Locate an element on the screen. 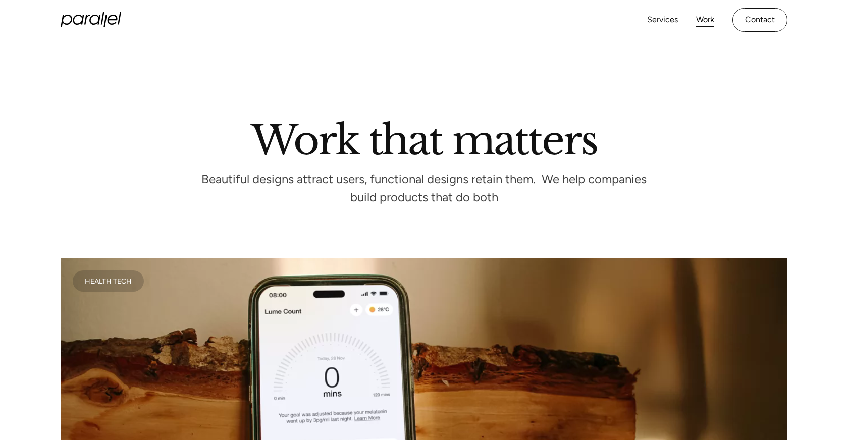 This screenshot has width=848, height=440. h2: Work that matters is located at coordinates (424, 138).